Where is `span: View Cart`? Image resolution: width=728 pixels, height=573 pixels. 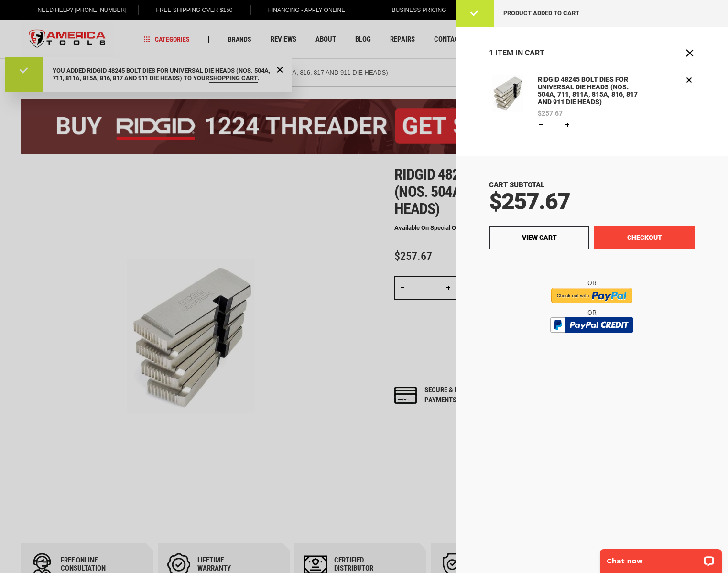 span: View Cart is located at coordinates (539, 237).